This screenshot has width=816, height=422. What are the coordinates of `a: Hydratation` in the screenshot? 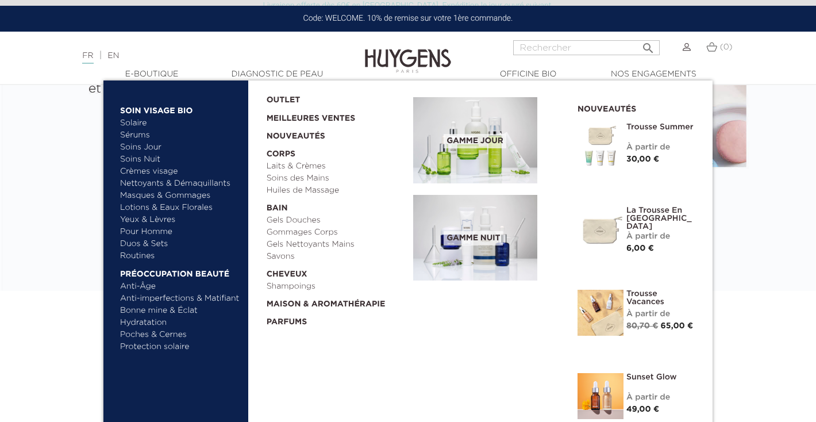 It's located at (180, 322).